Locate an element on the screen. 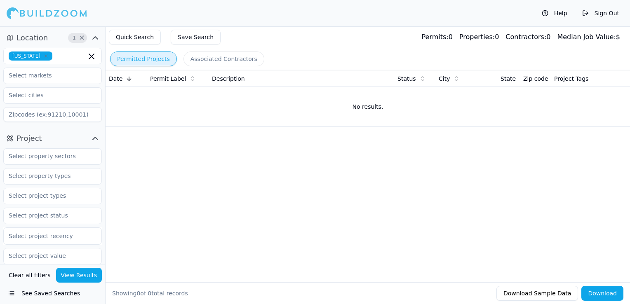  button: Associated Contractors is located at coordinates (224, 59).